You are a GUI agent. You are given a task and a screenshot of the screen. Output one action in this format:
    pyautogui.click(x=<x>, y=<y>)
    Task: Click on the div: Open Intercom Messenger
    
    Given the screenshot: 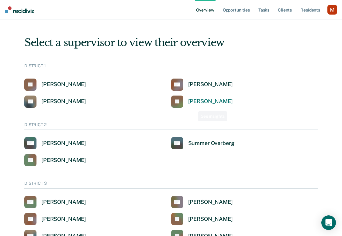 What is the action you would take?
    pyautogui.click(x=328, y=223)
    